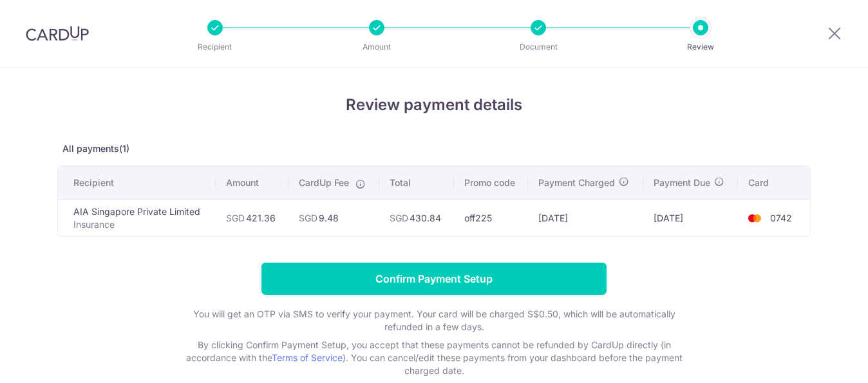 The width and height of the screenshot is (868, 383). Describe the element at coordinates (377, 47) in the screenshot. I see `p: Amount` at that location.